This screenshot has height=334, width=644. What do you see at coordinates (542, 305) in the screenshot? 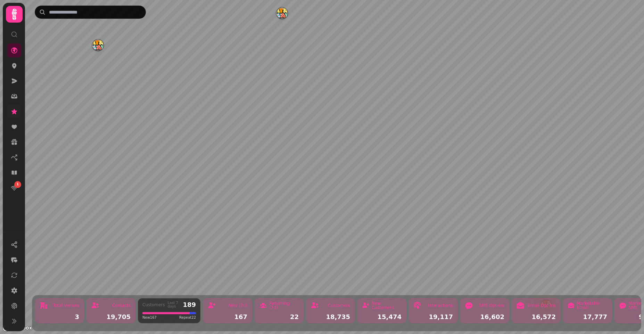
I see `div: Email Opt-ins` at bounding box center [542, 305].